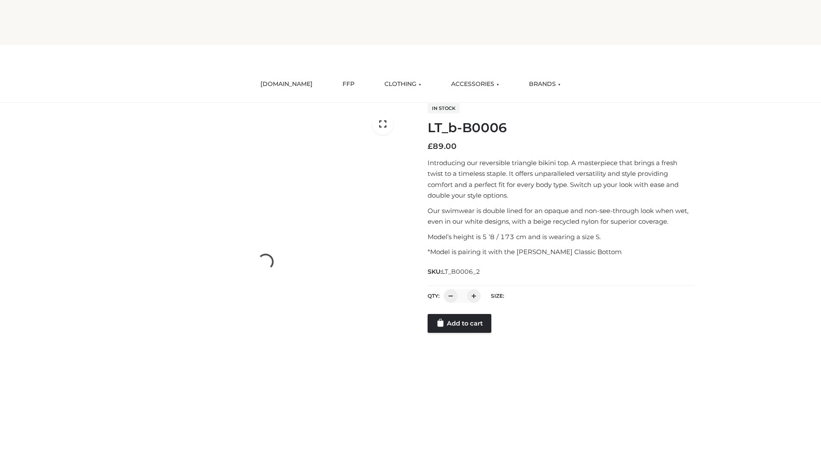  I want to click on h1: LT_b-B0006, so click(561, 128).